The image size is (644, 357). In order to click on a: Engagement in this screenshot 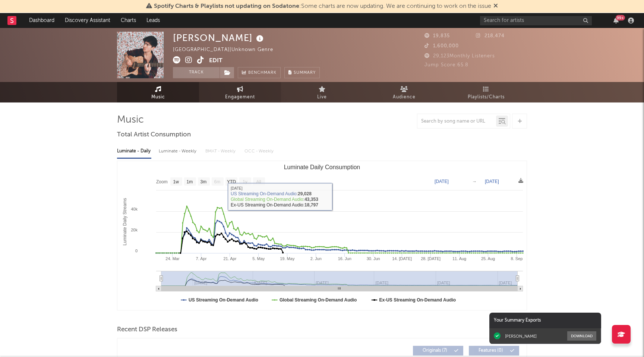, I will do `click(240, 92)`.